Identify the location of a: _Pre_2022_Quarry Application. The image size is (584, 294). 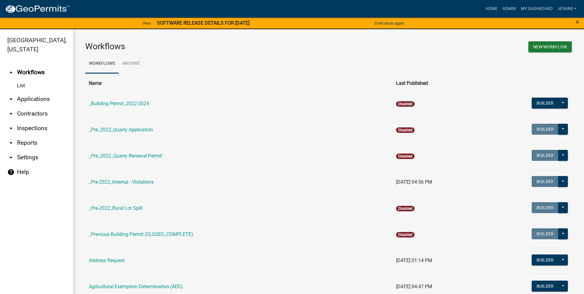
(121, 130).